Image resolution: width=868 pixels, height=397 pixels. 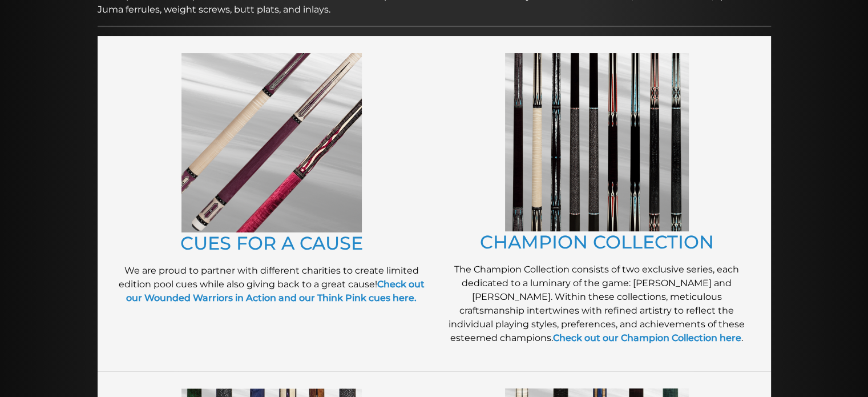 I want to click on a: CUES FOR A CAUSE, so click(x=271, y=243).